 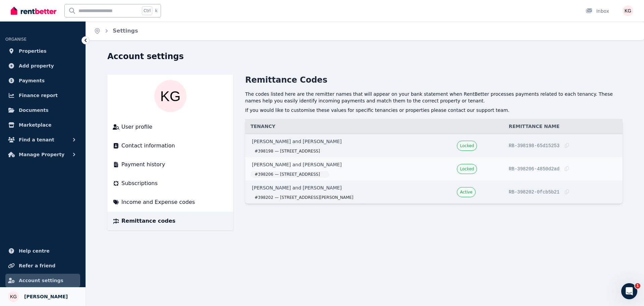 I want to click on a: Help centre, so click(x=43, y=251).